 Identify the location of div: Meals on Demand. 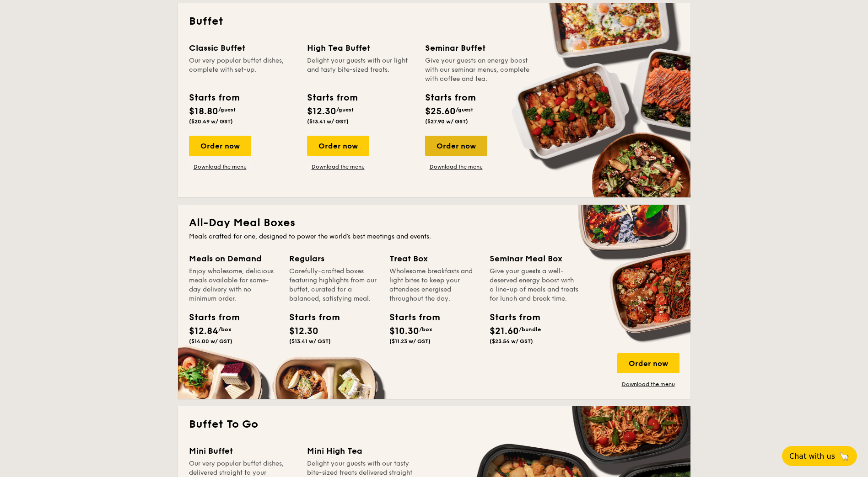
(233, 258).